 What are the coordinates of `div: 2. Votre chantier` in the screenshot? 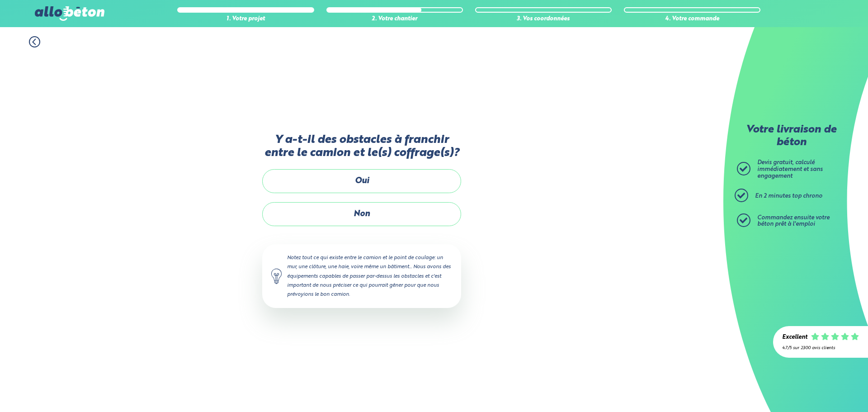 It's located at (394, 19).